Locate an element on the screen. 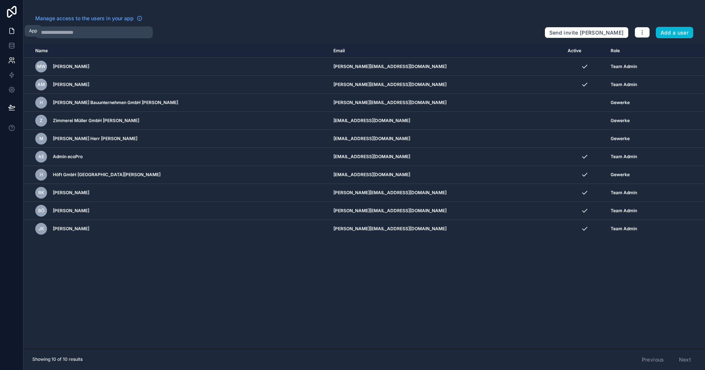 The image size is (705, 370). button: Add a user is located at coordinates (675, 33).